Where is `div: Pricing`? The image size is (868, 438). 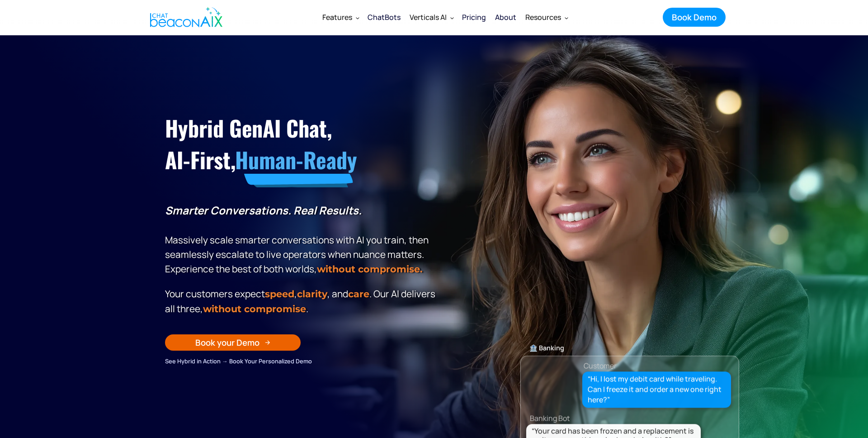
div: Pricing is located at coordinates (474, 17).